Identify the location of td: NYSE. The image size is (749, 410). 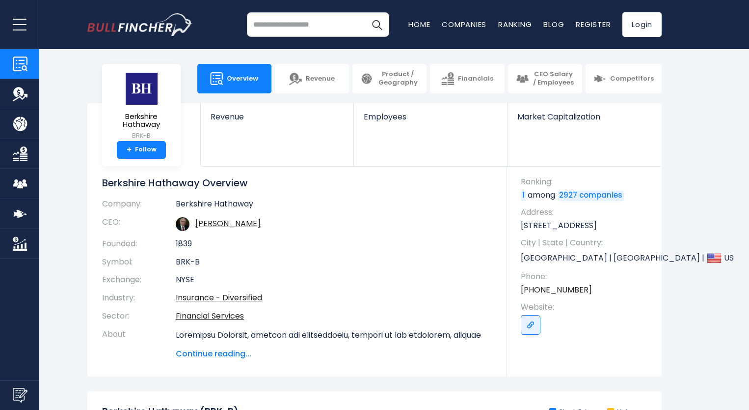
(334, 279).